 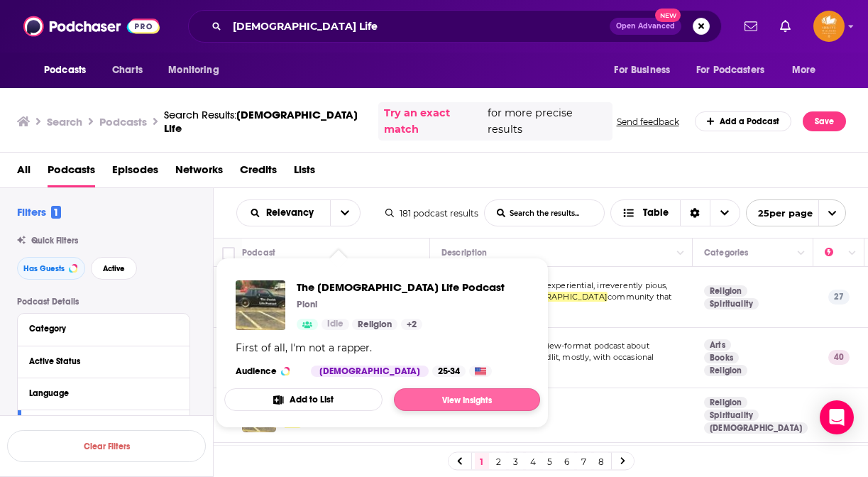 I want to click on a: Idle, so click(x=335, y=324).